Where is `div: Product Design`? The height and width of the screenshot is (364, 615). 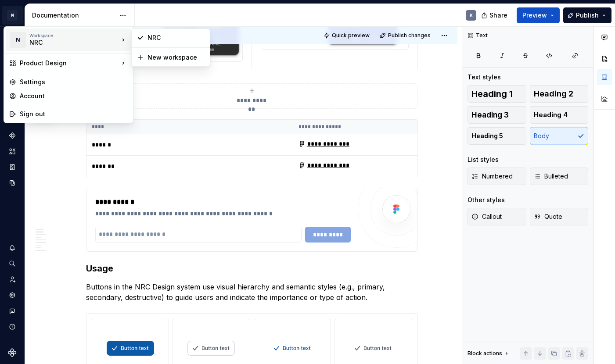 div: Product Design is located at coordinates (70, 63).